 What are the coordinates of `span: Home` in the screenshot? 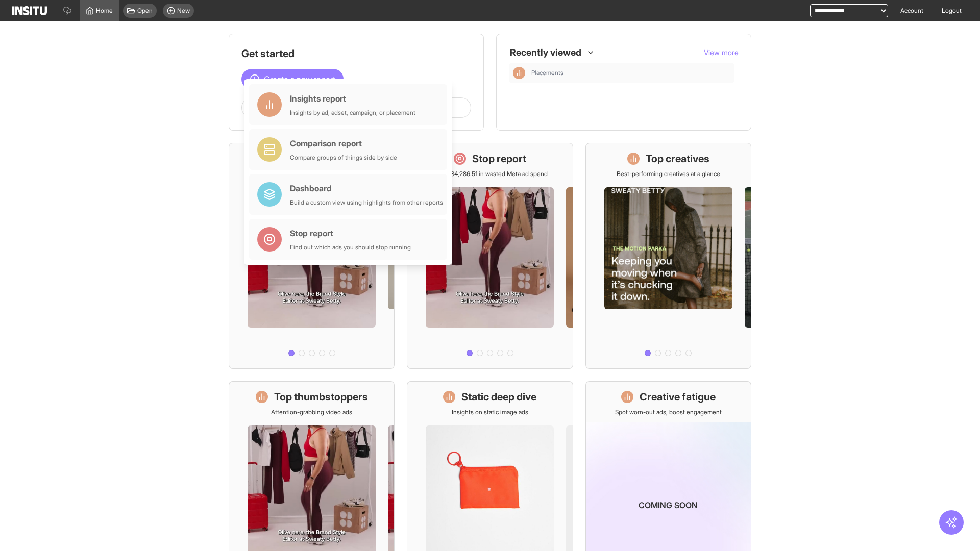 It's located at (104, 11).